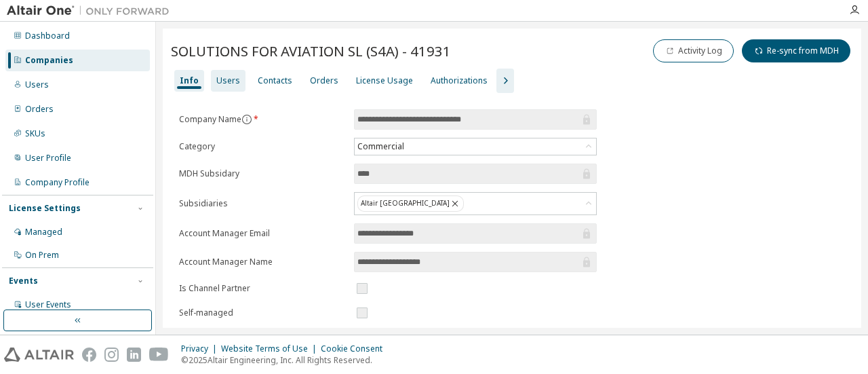 Image resolution: width=868 pixels, height=374 pixels. I want to click on div: On Prem, so click(42, 255).